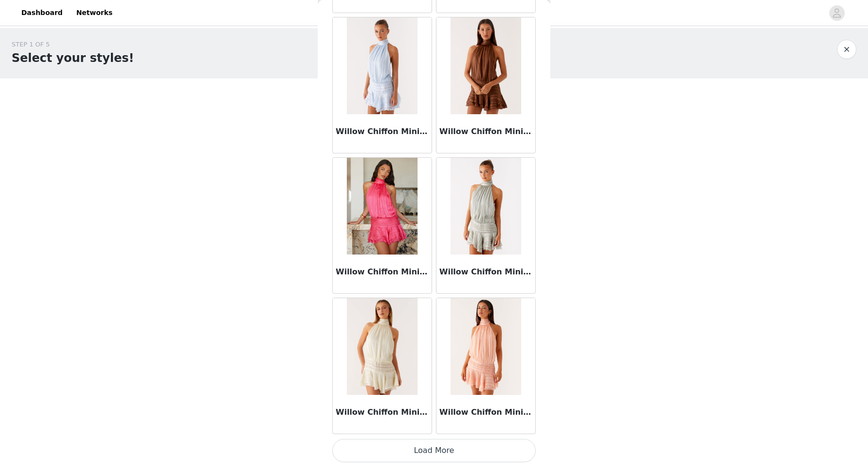 Image resolution: width=868 pixels, height=467 pixels. Describe the element at coordinates (382, 131) in the screenshot. I see `h3: Willow Chiffon Mini Dress - Blue` at that location.